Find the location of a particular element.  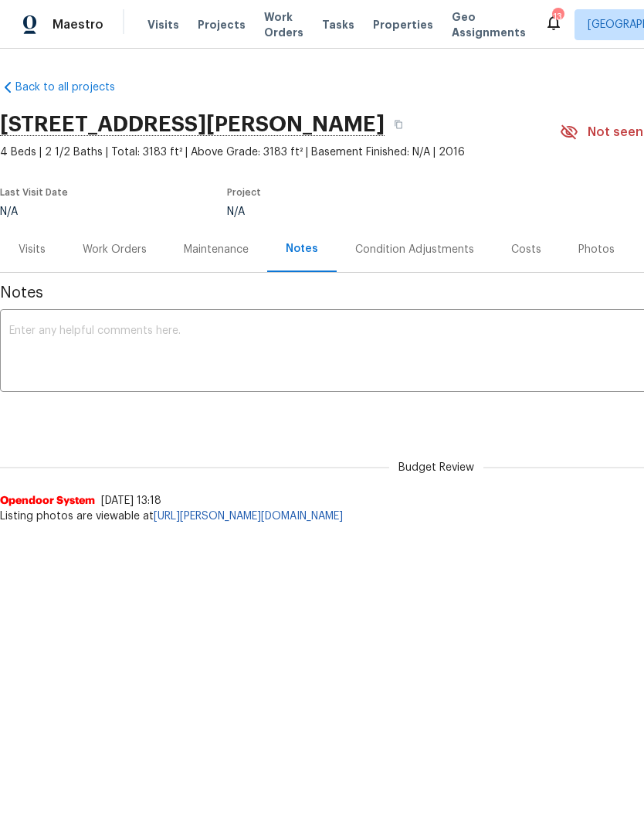

div: Maintenance is located at coordinates (216, 250).